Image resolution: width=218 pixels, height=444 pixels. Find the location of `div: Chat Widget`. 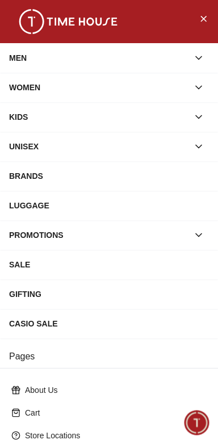

div: Chat Widget is located at coordinates (197, 423).